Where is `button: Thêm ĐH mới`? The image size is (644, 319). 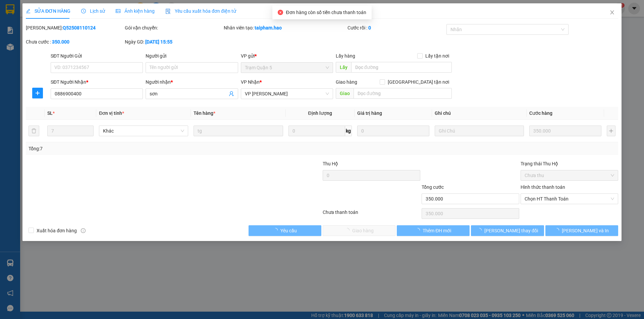 button: Thêm ĐH mới is located at coordinates (433, 231).